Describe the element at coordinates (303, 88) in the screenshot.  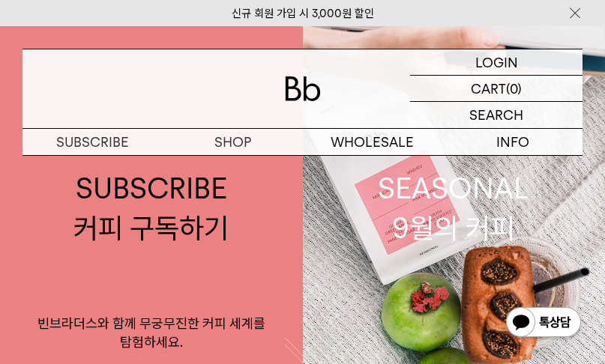
I see `img: 로고` at that location.